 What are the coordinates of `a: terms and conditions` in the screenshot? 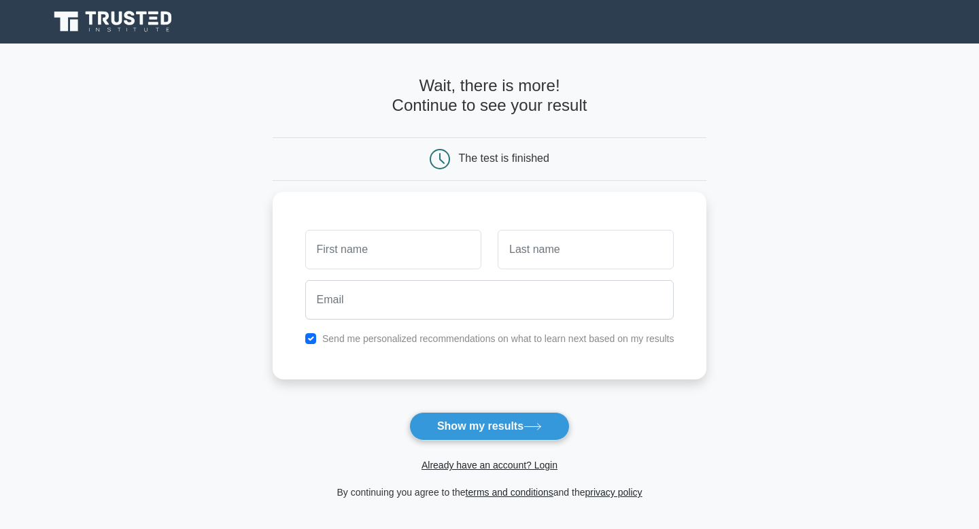 It's located at (509, 492).